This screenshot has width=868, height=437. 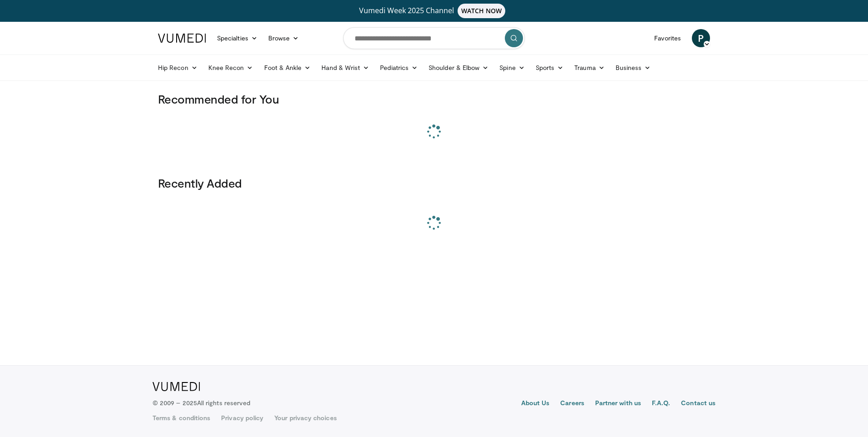 I want to click on span: P, so click(x=701, y=38).